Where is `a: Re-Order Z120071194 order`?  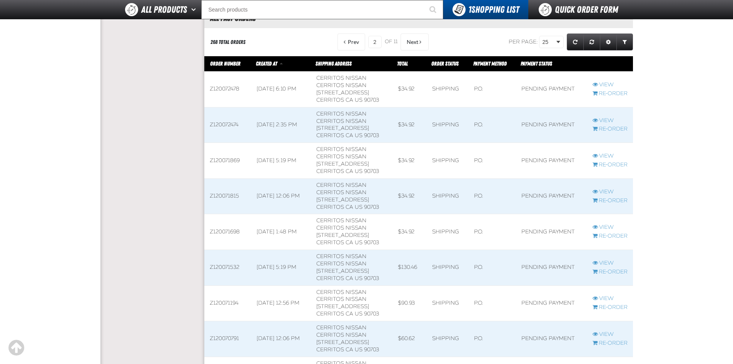
a: Re-Order Z120071194 order is located at coordinates (610, 307).